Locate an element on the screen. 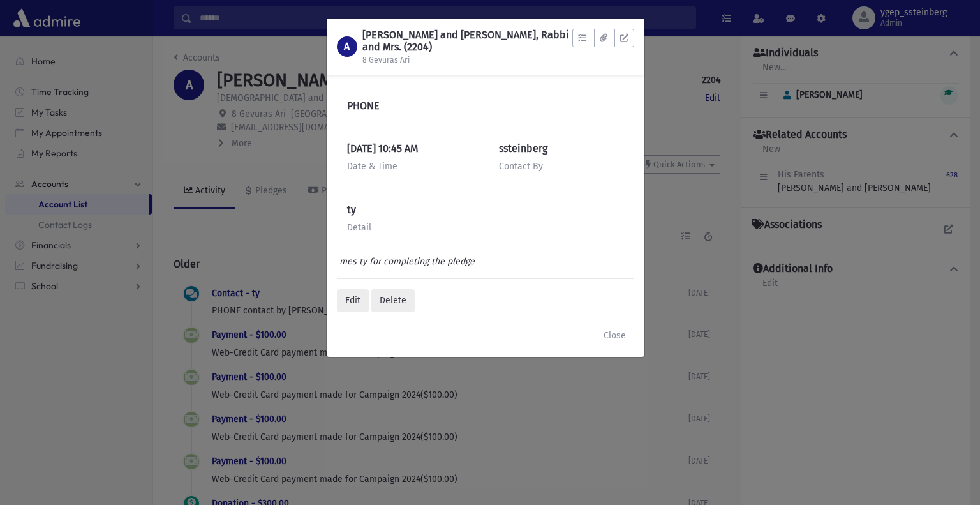 The width and height of the screenshot is (980, 505). div: A is located at coordinates (347, 47).